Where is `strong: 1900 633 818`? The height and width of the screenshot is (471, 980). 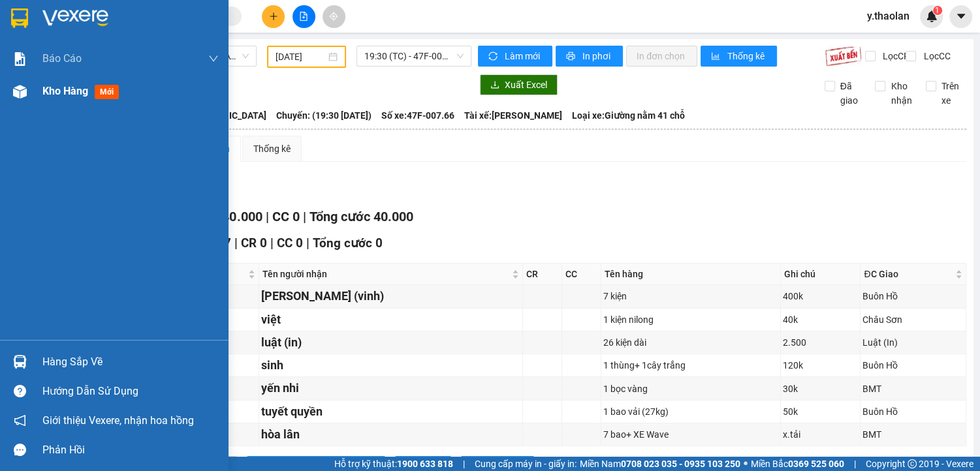
strong: 1900 633 818 is located at coordinates (425, 464).